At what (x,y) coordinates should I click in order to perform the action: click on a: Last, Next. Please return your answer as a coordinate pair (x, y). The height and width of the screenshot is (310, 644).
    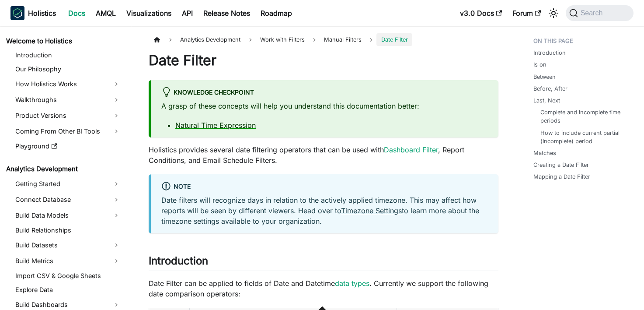
    Looking at the image, I should click on (547, 100).